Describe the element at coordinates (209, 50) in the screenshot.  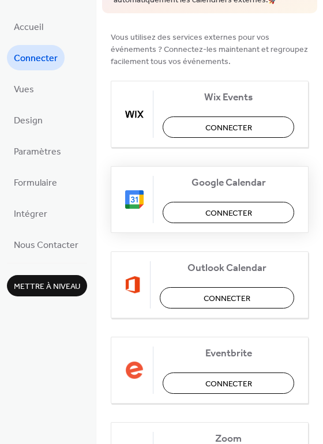
I see `span: Vous utilisez des services externes pour vos événements ? Connectez-les maintenant et regroupez f...` at that location.